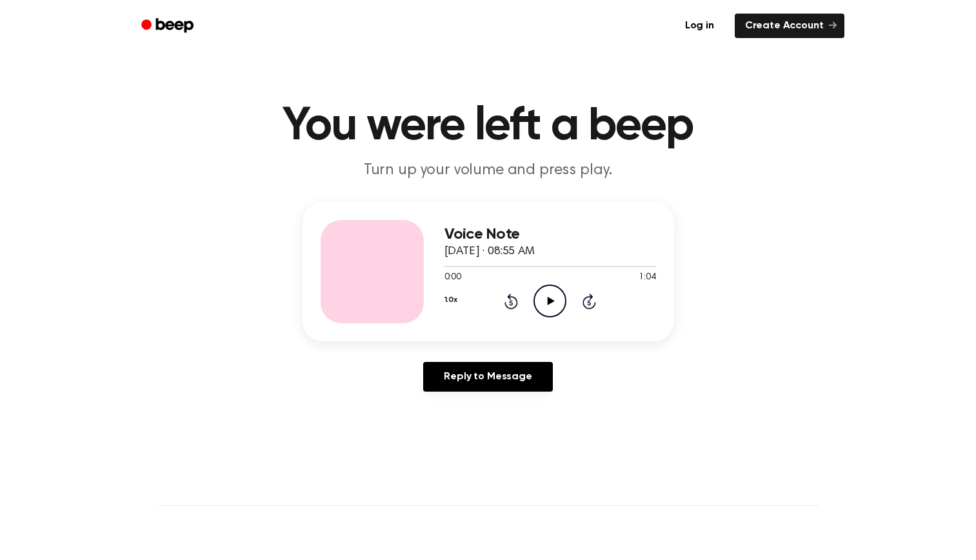  I want to click on span: 0:00, so click(453, 278).